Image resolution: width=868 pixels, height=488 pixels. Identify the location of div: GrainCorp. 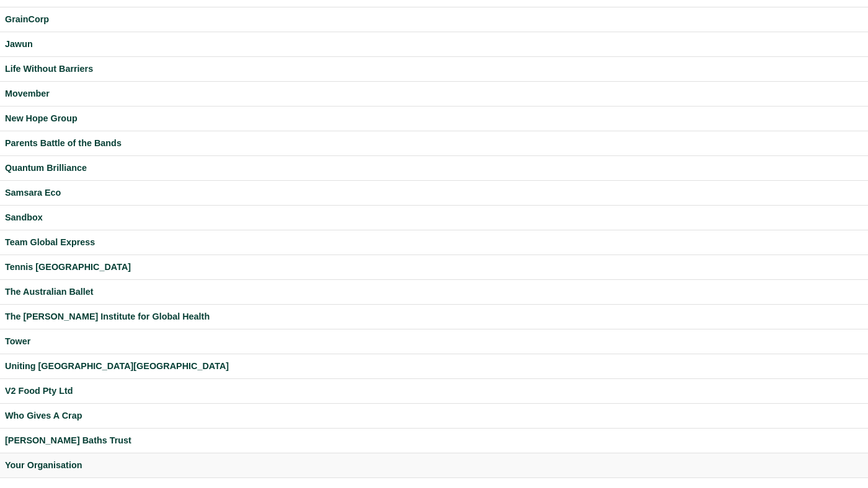
(434, 19).